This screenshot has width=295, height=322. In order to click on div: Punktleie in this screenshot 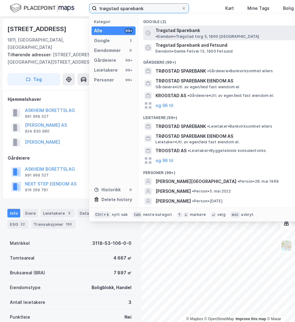, I will do `click(20, 317)`.